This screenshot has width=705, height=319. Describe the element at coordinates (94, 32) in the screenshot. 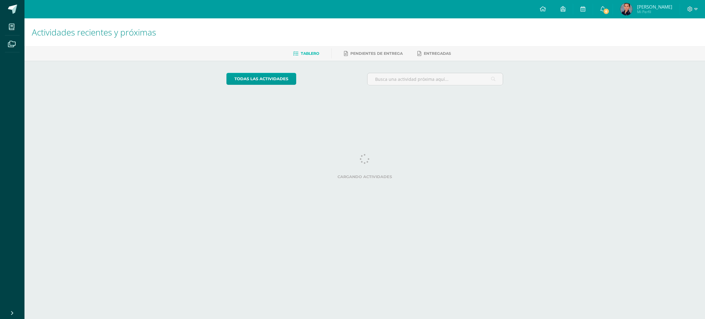

I see `span: Actividades recientes y próximas` at that location.